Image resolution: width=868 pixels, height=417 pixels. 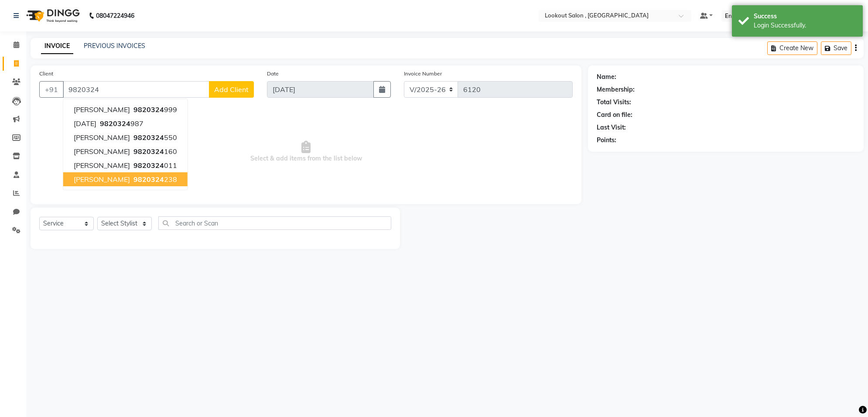 I want to click on b: 08047224946, so click(x=115, y=15).